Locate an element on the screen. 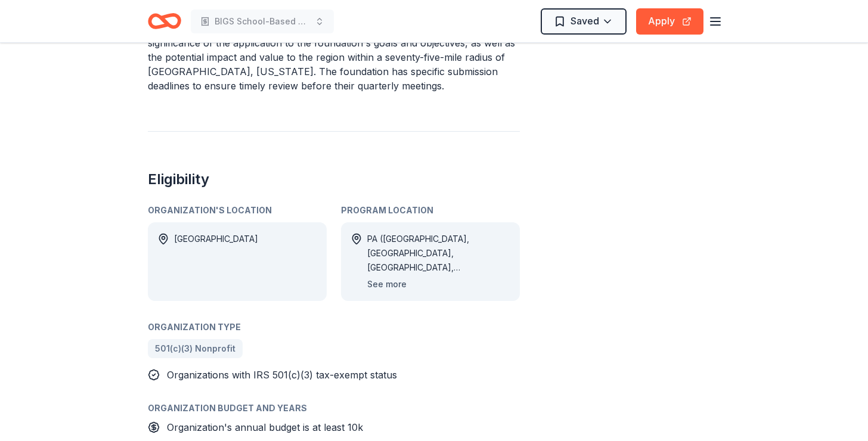  div: Organization Type is located at coordinates (334, 327).